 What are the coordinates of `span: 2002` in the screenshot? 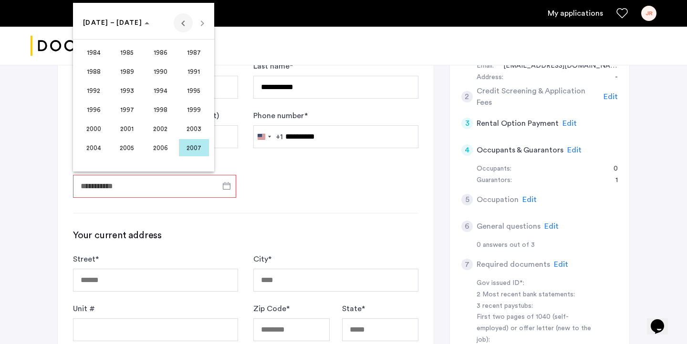 It's located at (160, 129).